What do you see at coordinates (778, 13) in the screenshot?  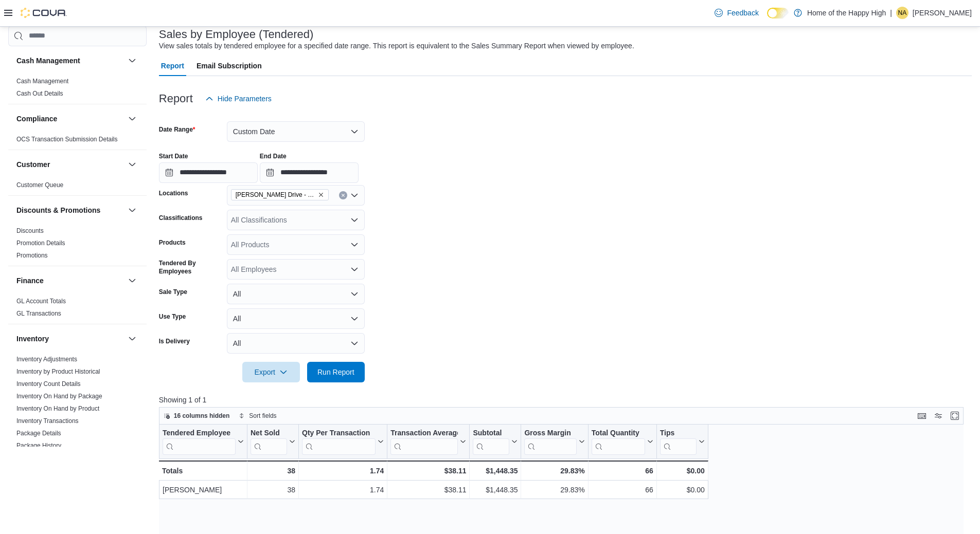 I see `input: Dark Mode` at bounding box center [778, 13].